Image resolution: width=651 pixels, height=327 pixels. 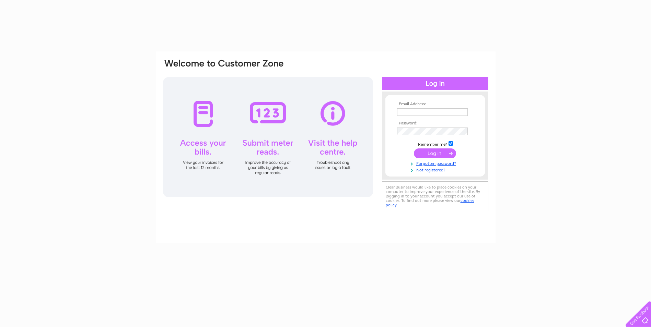 What do you see at coordinates (435, 153) in the screenshot?
I see `input: Submit` at bounding box center [435, 153].